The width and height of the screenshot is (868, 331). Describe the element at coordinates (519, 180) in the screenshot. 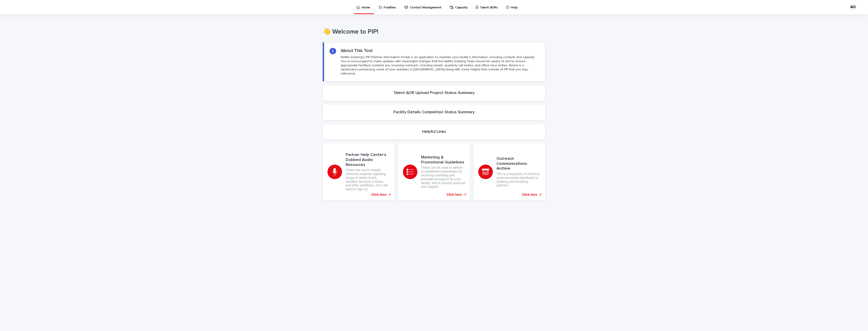

I see `p: This is a repository of previous announcements distributed to Dubbing and Scripting partners.` at that location.